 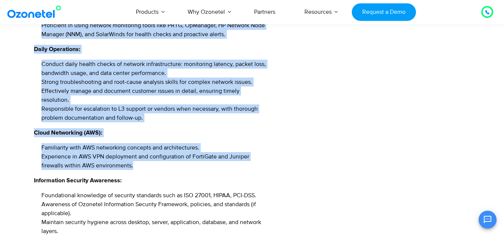 What do you see at coordinates (155, 148) in the screenshot?
I see `li: Familiarity with AWS networking concepts and architectures.` at bounding box center [155, 148].